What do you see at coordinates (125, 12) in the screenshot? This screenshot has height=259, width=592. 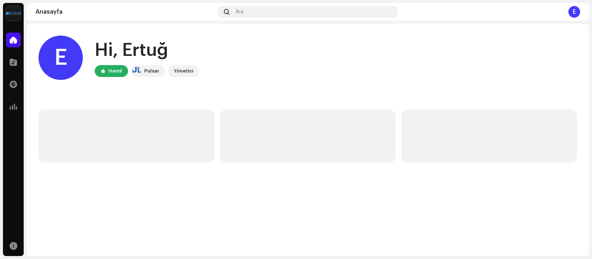 I see `div: Anasayfa` at bounding box center [125, 12].